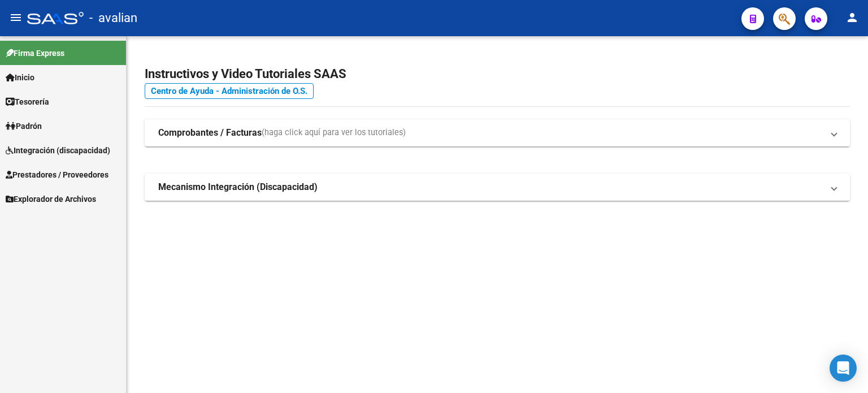 The image size is (868, 393). What do you see at coordinates (57, 175) in the screenshot?
I see `span: Prestadores / Proveedores` at bounding box center [57, 175].